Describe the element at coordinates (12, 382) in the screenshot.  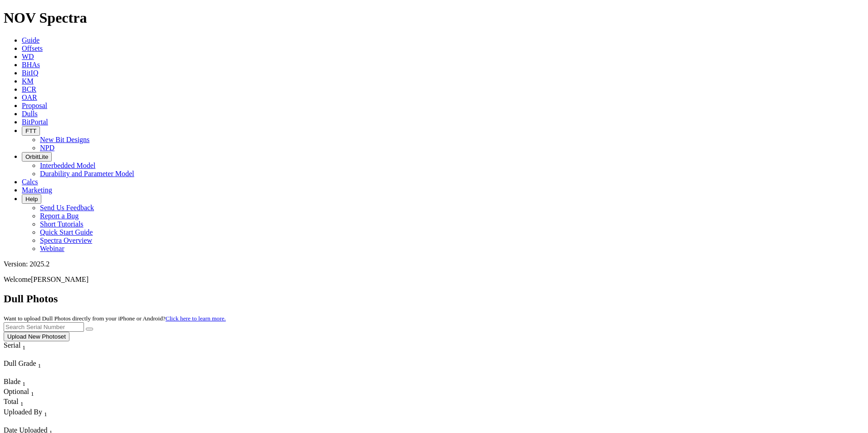
I see `span: Blade` at that location.